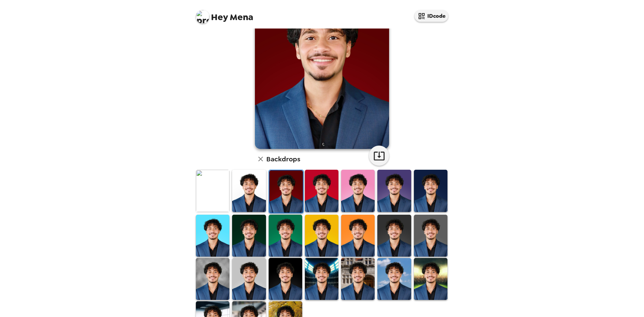  Describe the element at coordinates (203, 17) in the screenshot. I see `img: profile pic` at that location.